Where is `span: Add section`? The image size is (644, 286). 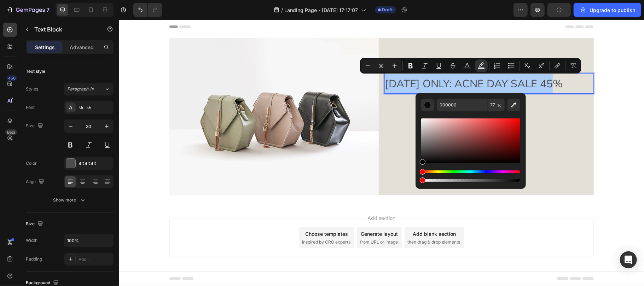 span: Add section is located at coordinates (263, 198).